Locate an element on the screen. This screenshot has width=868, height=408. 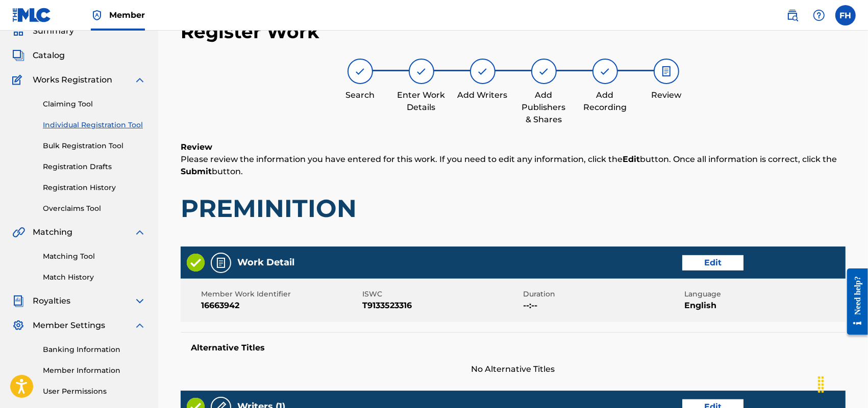
span: Duration is located at coordinates (602, 294).